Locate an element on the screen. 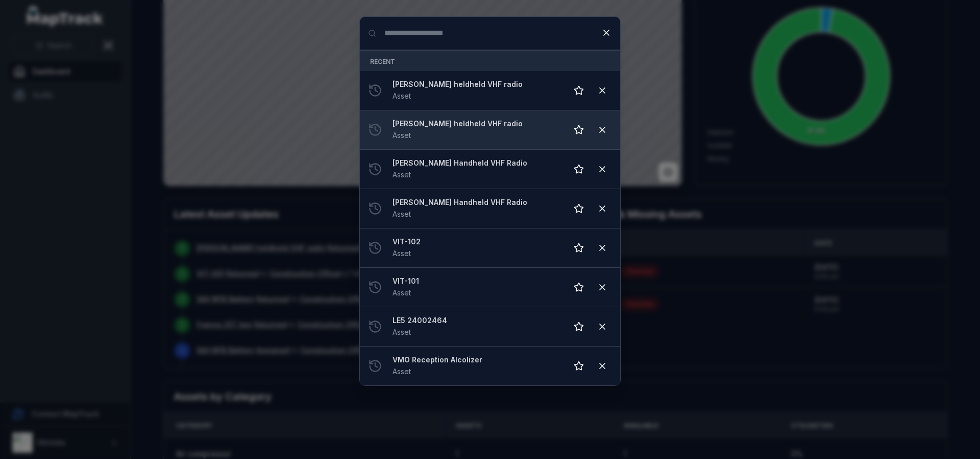 The width and height of the screenshot is (980, 459). a: VMO Reception AlcolizerAsset is located at coordinates (476, 366).